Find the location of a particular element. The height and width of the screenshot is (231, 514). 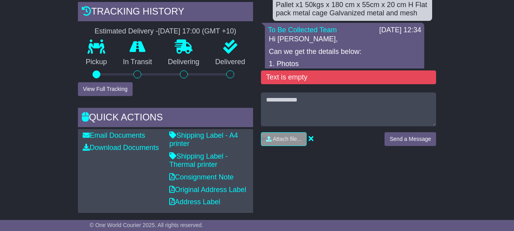

a: Shipping Label - Thermal printer is located at coordinates (198, 161).